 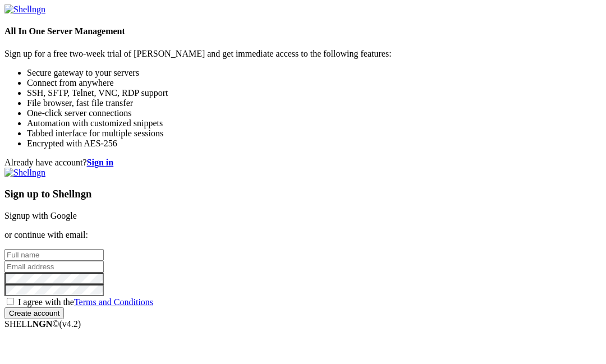 What do you see at coordinates (54, 255) in the screenshot?
I see `input: Full name` at bounding box center [54, 255].